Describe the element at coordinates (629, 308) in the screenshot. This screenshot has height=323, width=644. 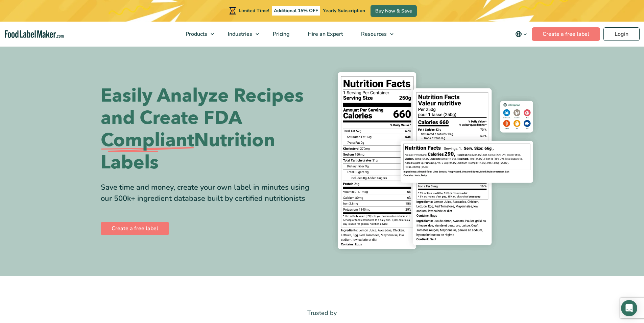
I see `div: Open Intercom Messenger` at that location.